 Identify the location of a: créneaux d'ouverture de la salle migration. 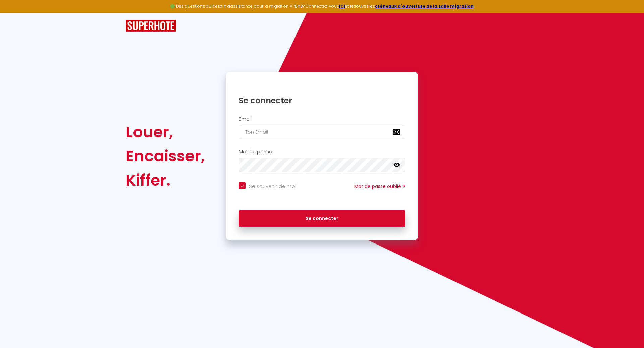
(425, 6).